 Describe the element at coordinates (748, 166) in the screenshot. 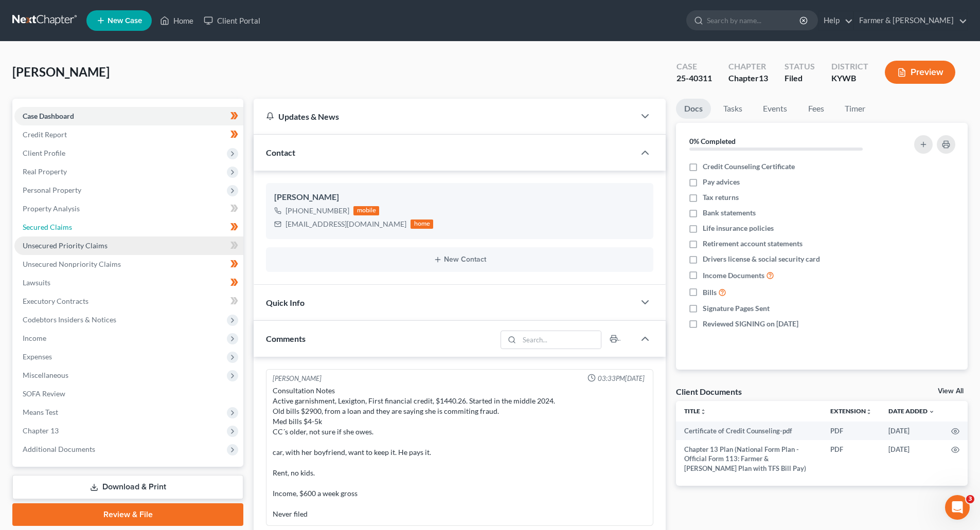

I see `span: Credit Counseling Certificate` at that location.